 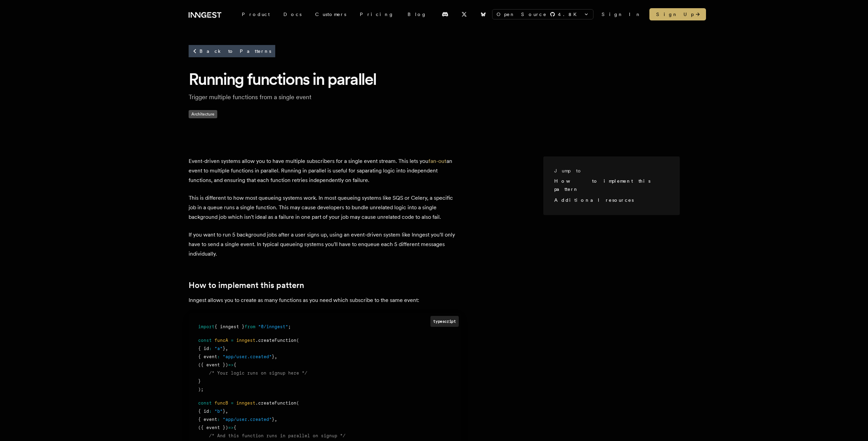 What do you see at coordinates (325, 285) in the screenshot?
I see `h2: How to implement this pattern` at bounding box center [325, 285].